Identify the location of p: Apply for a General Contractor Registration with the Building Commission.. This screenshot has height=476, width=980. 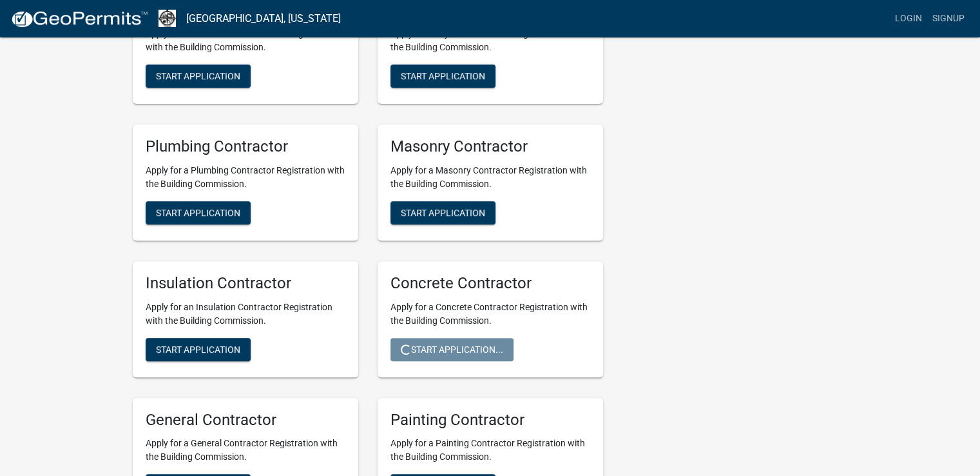
(245, 450).